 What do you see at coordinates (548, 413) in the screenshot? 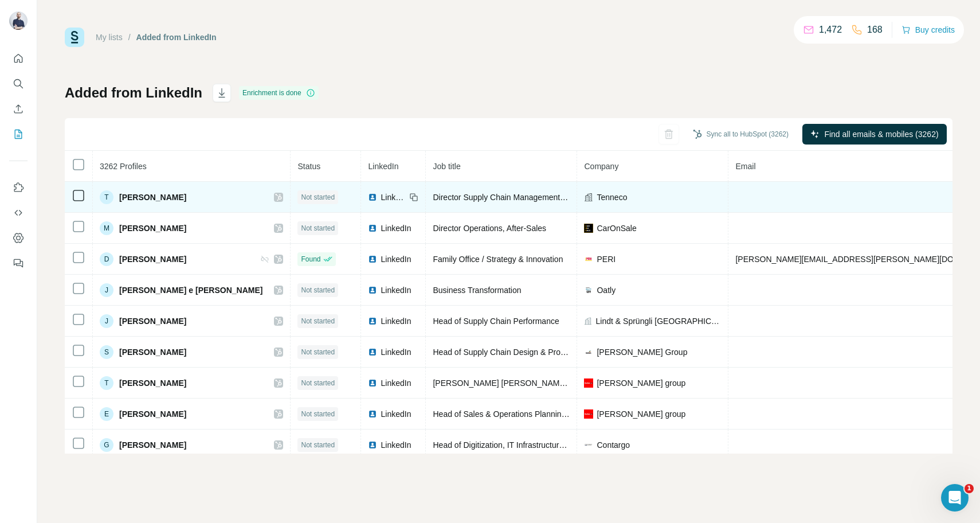
I see `span: Head of Sales & Operations Planning (S&OP) and SCM Strategy` at bounding box center [548, 413].